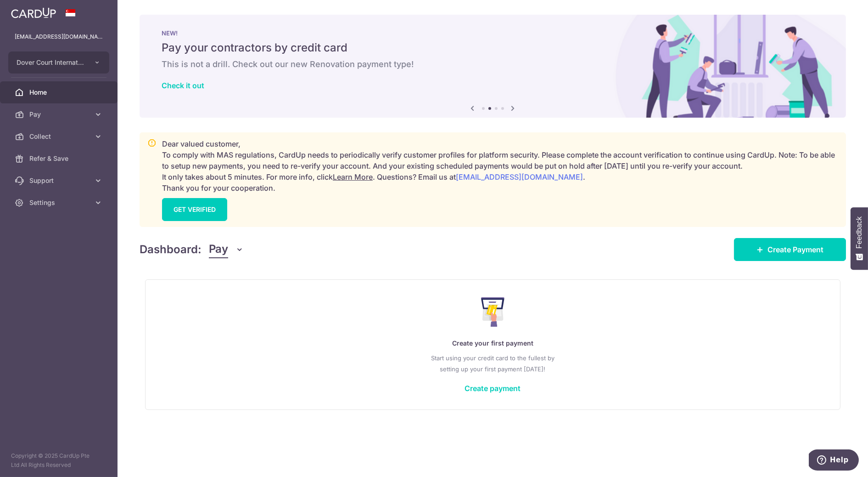 Image resolution: width=868 pixels, height=477 pixels. Describe the element at coordinates (859, 238) in the screenshot. I see `button: Feedback - Show survey` at that location.